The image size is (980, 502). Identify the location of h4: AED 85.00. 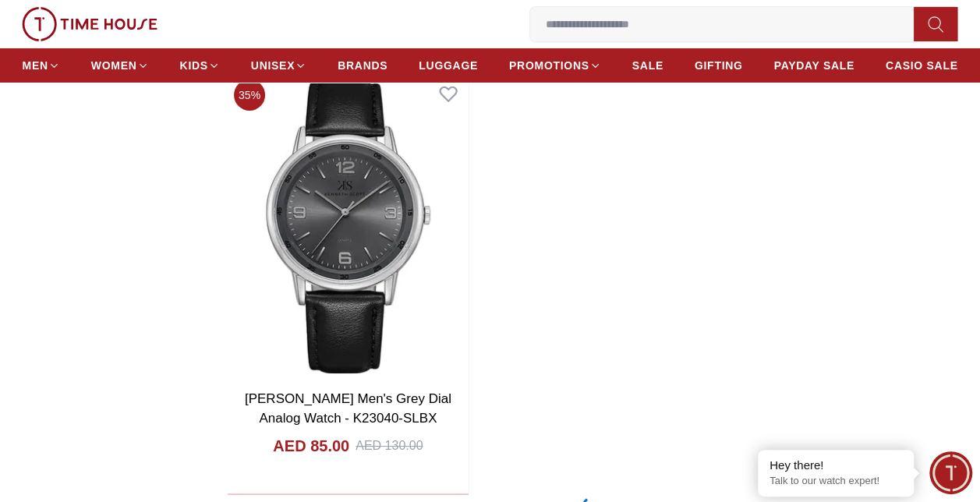
(311, 446).